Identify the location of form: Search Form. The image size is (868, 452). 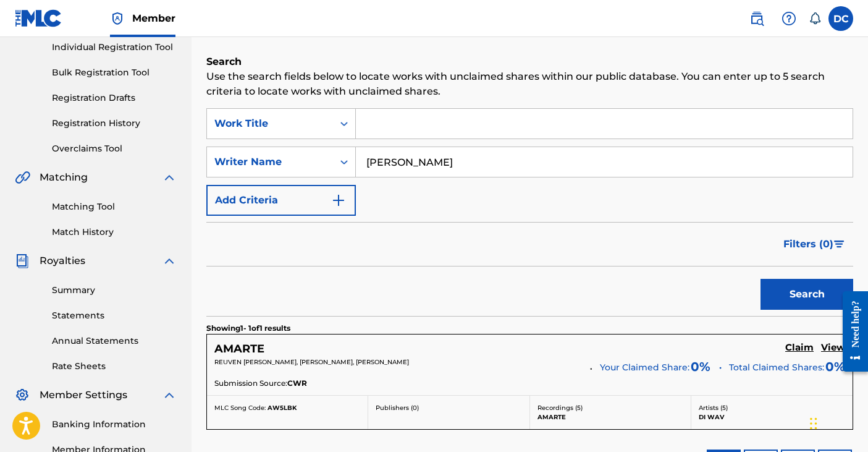
(529, 212).